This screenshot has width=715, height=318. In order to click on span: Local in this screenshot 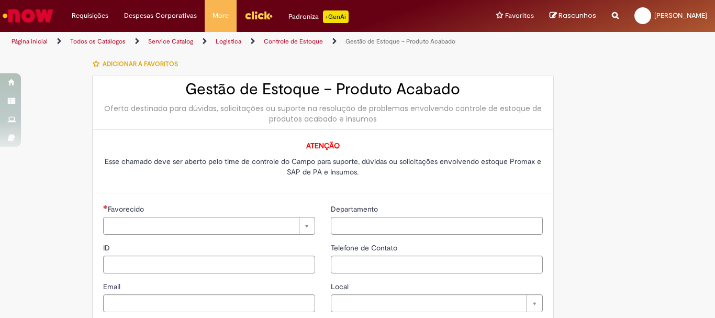, I will do `click(341, 286)`.